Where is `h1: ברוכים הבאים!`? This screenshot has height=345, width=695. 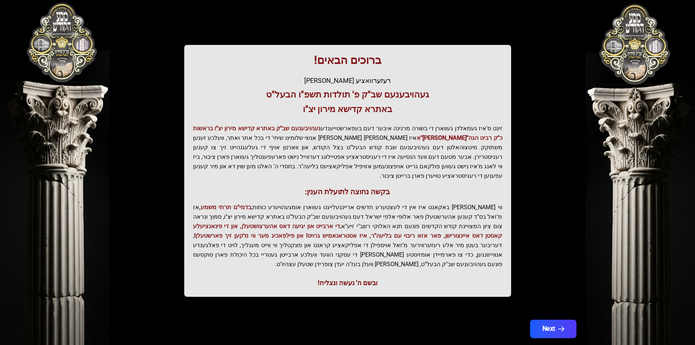
h1: ברוכים הבאים! is located at coordinates (348, 60).